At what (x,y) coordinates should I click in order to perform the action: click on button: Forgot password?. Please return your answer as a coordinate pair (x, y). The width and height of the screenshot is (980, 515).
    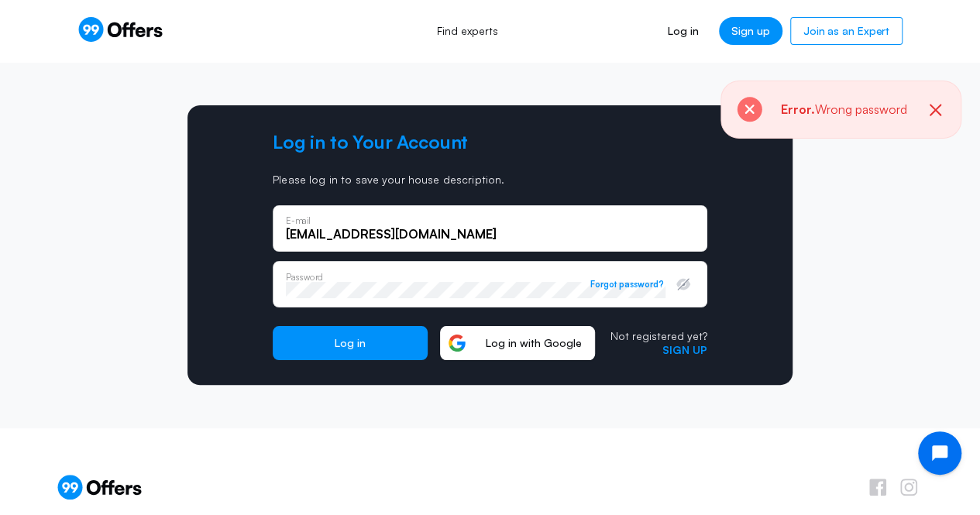
    Looking at the image, I should click on (626, 284).